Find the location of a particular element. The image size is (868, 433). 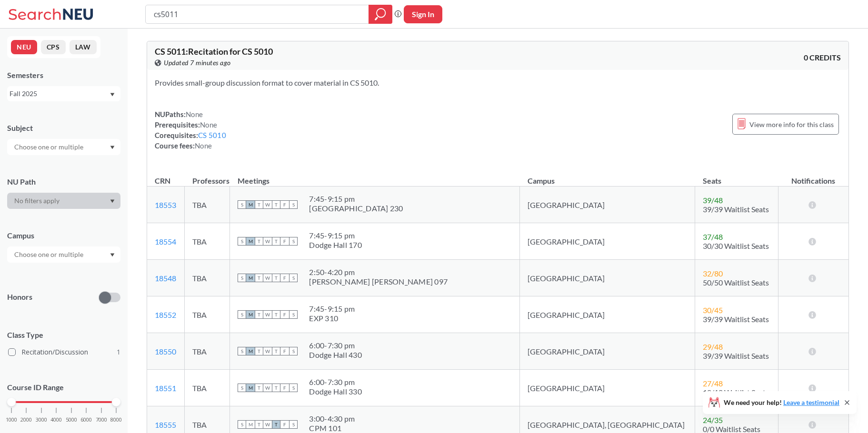

span: Class Type is located at coordinates (64, 335).